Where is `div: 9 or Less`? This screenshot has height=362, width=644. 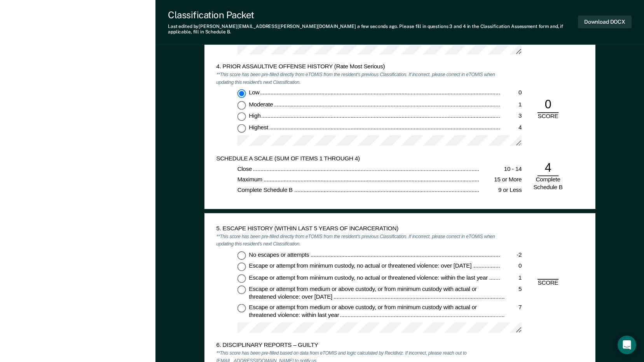 div: 9 or Less is located at coordinates (501, 190).